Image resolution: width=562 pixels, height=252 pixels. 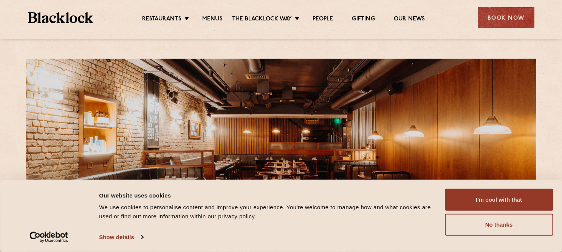 I want to click on a: The Blacklock Way, so click(x=262, y=20).